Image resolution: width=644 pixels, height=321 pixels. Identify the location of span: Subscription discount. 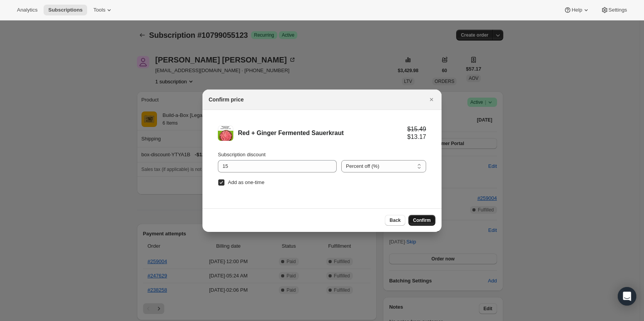
(242, 154).